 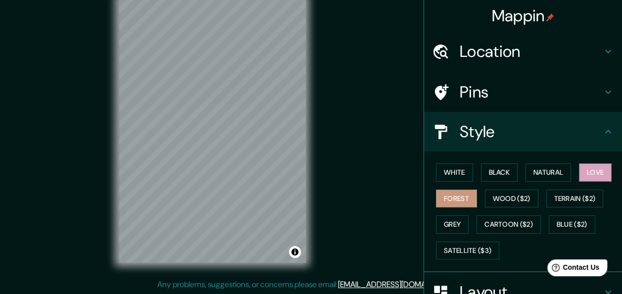 I want to click on button: Satellite ($3), so click(x=468, y=250).